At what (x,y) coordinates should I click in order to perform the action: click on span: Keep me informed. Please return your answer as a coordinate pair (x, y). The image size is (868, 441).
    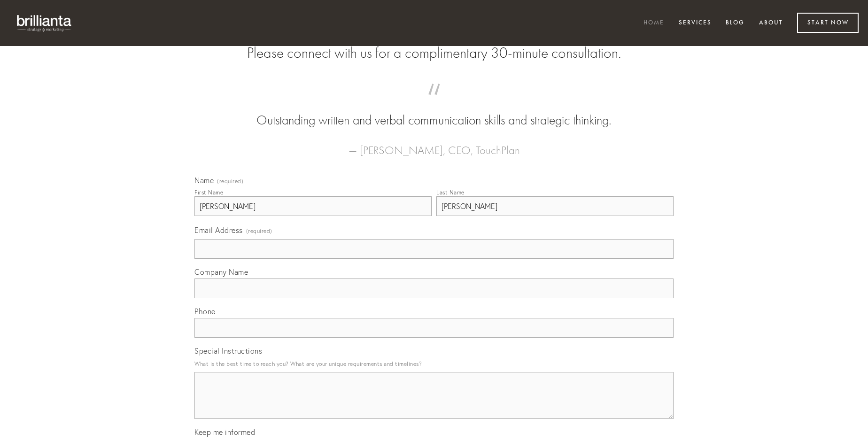
    Looking at the image, I should click on (225, 432).